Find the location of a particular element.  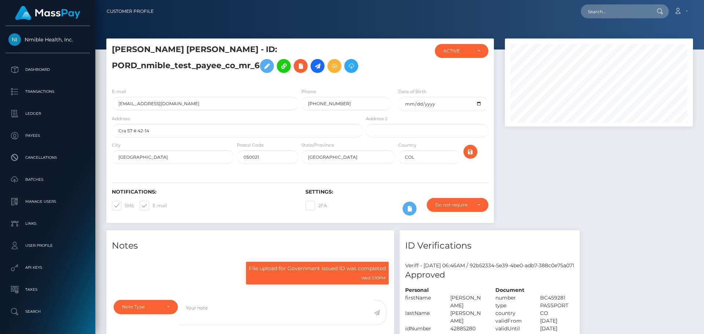

div: Do not require is located at coordinates (453, 205).